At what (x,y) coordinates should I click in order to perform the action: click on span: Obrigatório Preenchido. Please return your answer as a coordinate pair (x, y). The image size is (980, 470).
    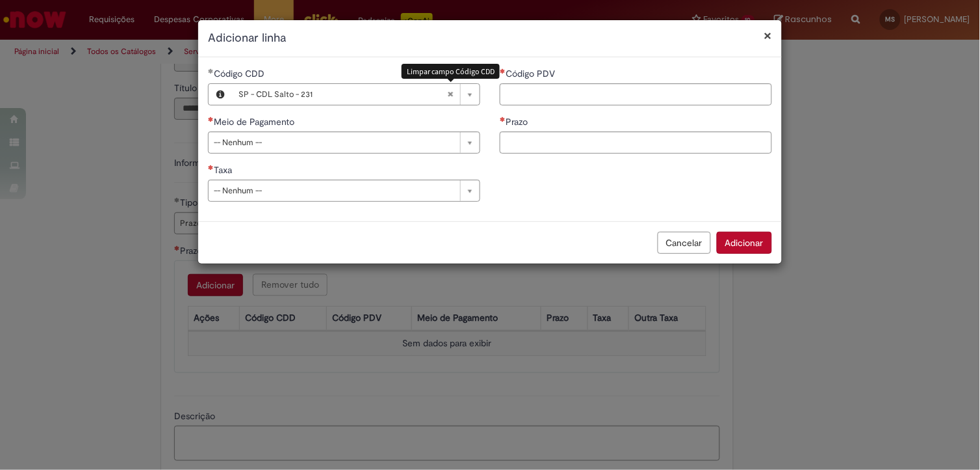
    Looking at the image, I should click on (211, 71).